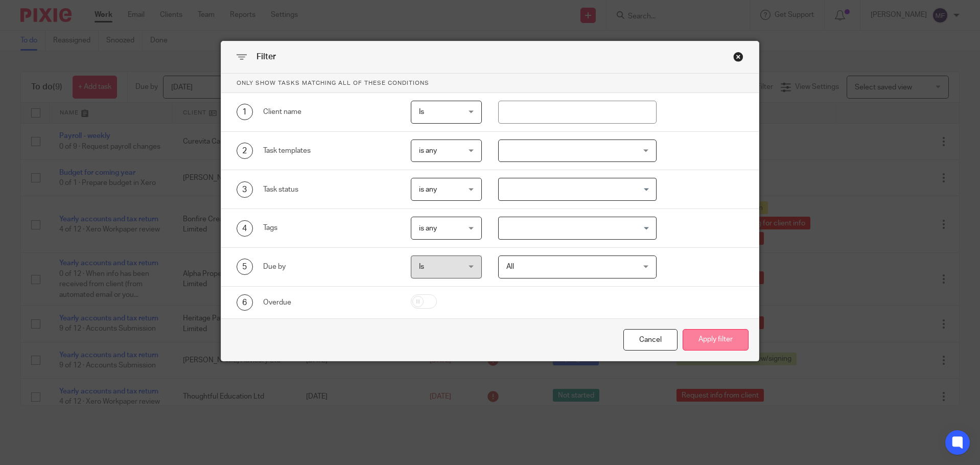 The width and height of the screenshot is (980, 465). What do you see at coordinates (266, 57) in the screenshot?
I see `span: Filter` at bounding box center [266, 57].